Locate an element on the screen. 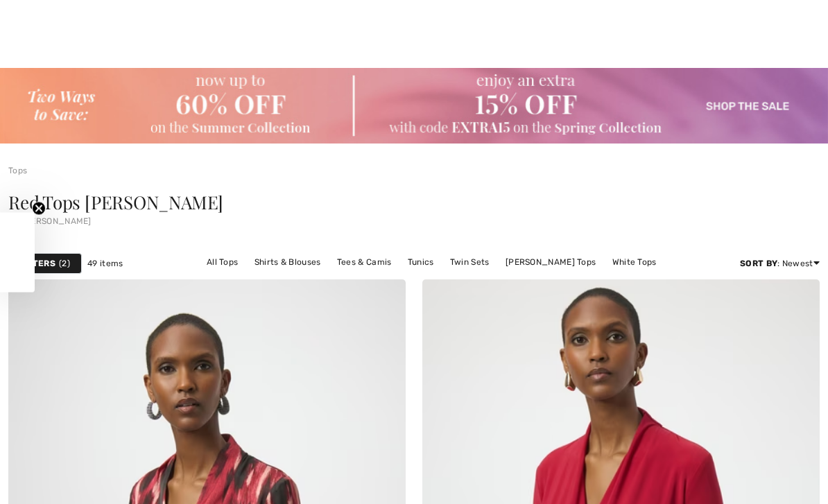  a: Tees & Camis is located at coordinates (364, 262).